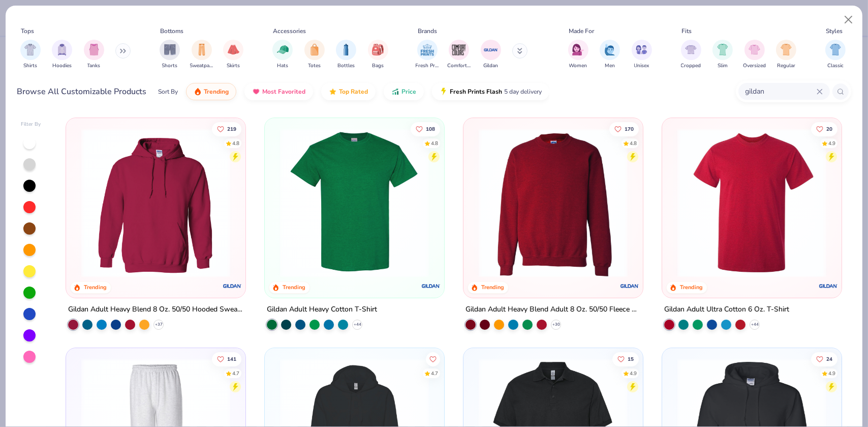 Image resolution: width=868 pixels, height=427 pixels. What do you see at coordinates (427, 50) in the screenshot?
I see `img: Fresh Prints Image` at bounding box center [427, 50].